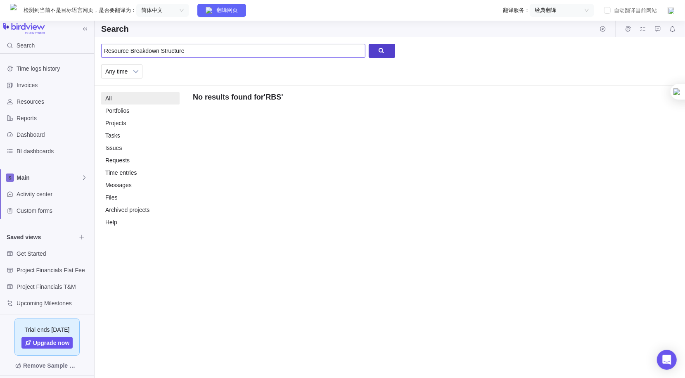  Describe the element at coordinates (54, 118) in the screenshot. I see `span: Reports` at that location.